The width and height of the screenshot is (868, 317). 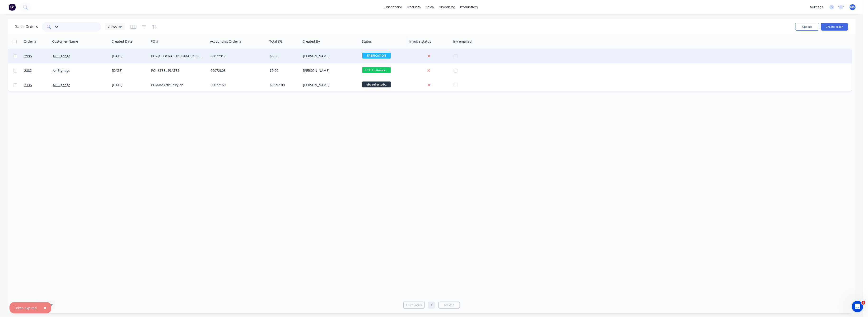 I want to click on div: purchasing, so click(x=447, y=7).